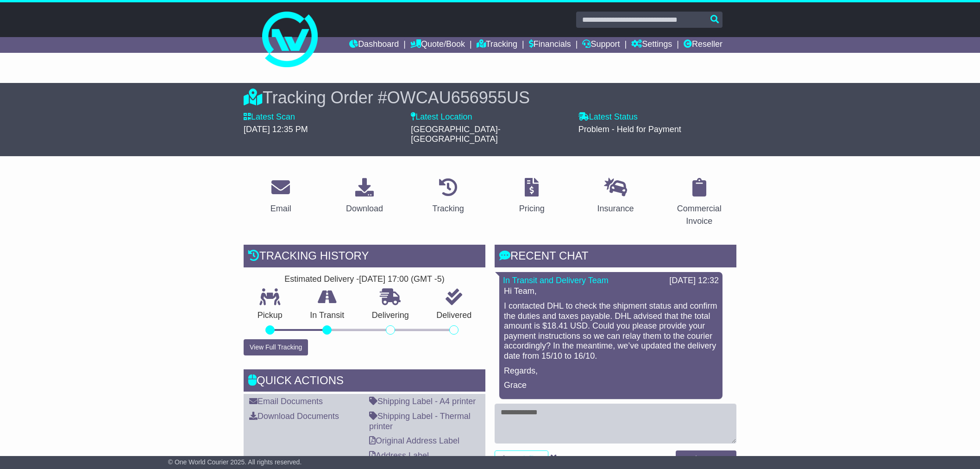 This screenshot has height=469, width=980. Describe the element at coordinates (615, 196) in the screenshot. I see `a: Insurance` at that location.